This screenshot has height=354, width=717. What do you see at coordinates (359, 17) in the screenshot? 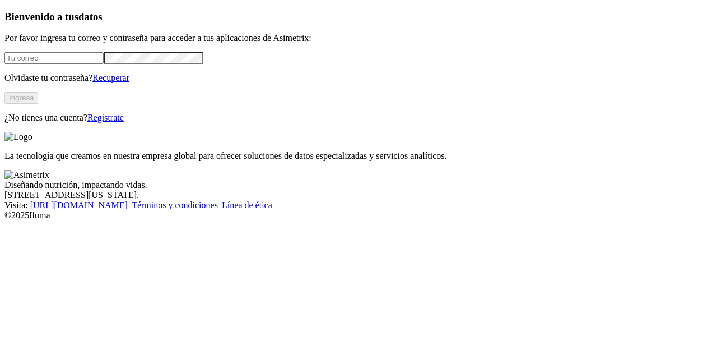
I see `h3: Bienvenido a tus` at bounding box center [359, 17].